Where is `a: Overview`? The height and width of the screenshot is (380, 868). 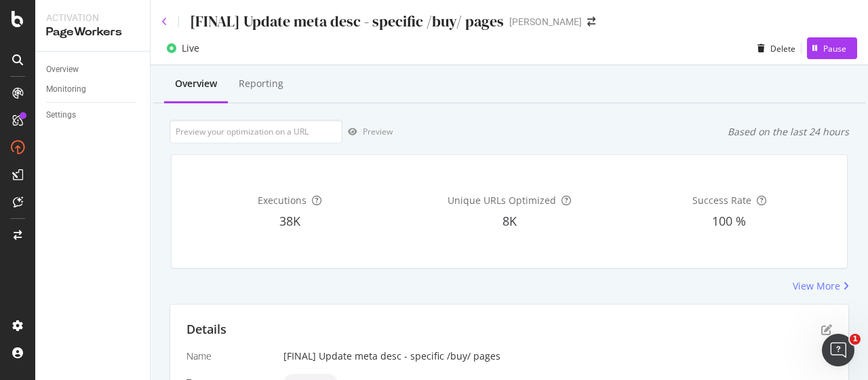 a: Overview is located at coordinates (93, 70).